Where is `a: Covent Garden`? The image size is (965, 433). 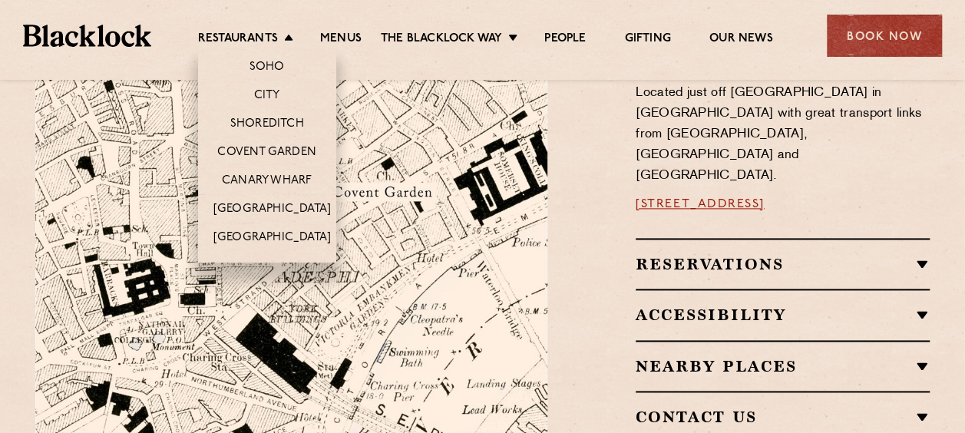
a: Covent Garden is located at coordinates (266, 154).